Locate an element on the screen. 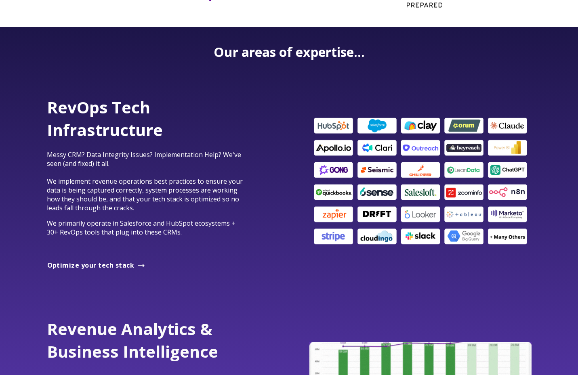 The width and height of the screenshot is (578, 375). span: Optimize your tech stack is located at coordinates (91, 266).